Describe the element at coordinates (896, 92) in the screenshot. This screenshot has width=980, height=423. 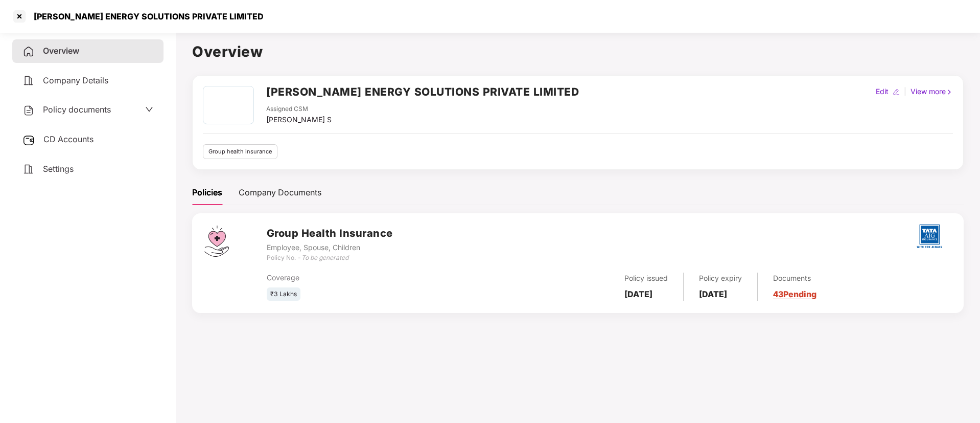
I see `img: editIcon` at that location.